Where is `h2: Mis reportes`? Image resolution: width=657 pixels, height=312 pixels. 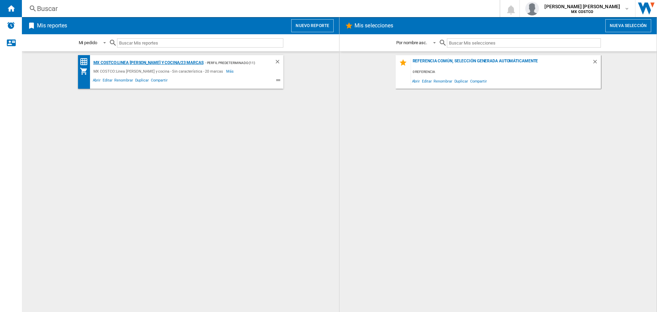 h2: Mis reportes is located at coordinates (52, 26).